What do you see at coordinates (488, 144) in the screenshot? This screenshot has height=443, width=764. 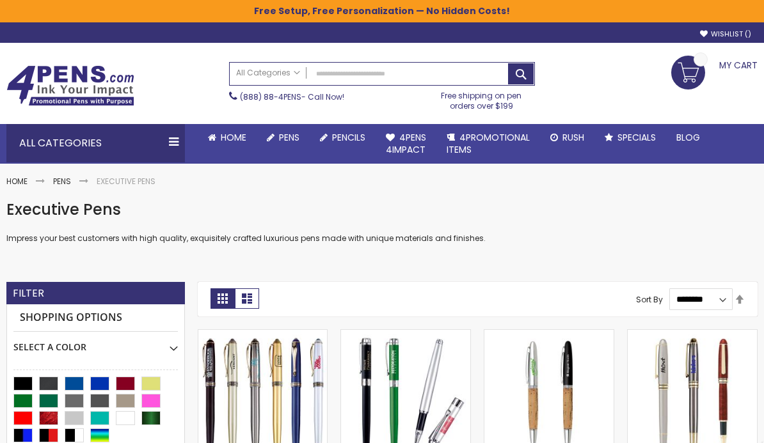 I see `a: 4PROMOTIONALITEMS` at bounding box center [488, 144].